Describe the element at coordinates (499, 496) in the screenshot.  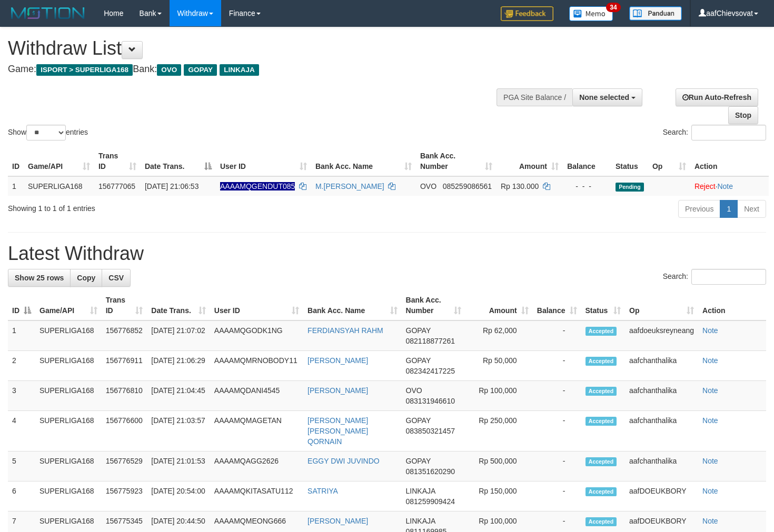
I see `td: Rp 150,000` at that location.